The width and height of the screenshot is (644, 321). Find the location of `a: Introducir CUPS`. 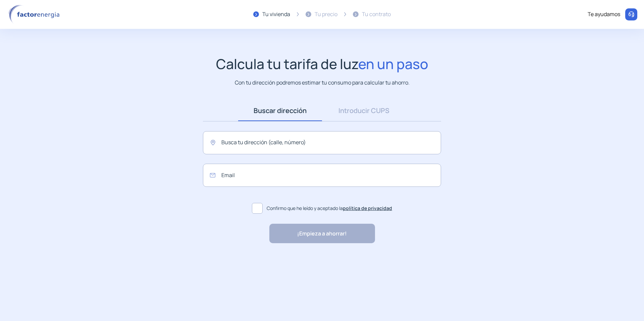

a: Introducir CUPS is located at coordinates (364, 111).